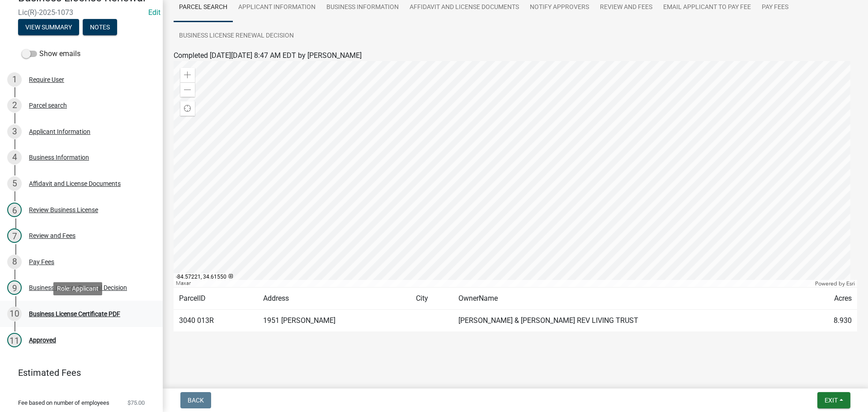  What do you see at coordinates (136, 403) in the screenshot?
I see `span: $75.00` at bounding box center [136, 403].